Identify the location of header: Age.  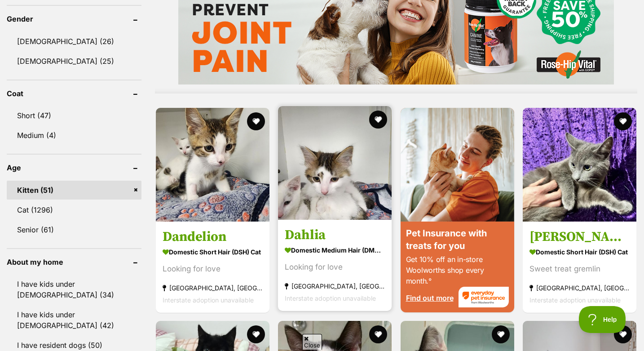
(74, 167).